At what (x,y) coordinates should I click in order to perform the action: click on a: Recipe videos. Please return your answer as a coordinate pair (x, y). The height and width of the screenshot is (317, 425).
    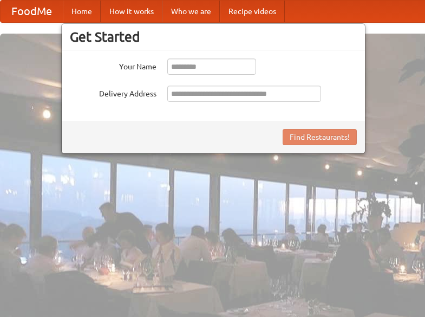
    Looking at the image, I should click on (252, 11).